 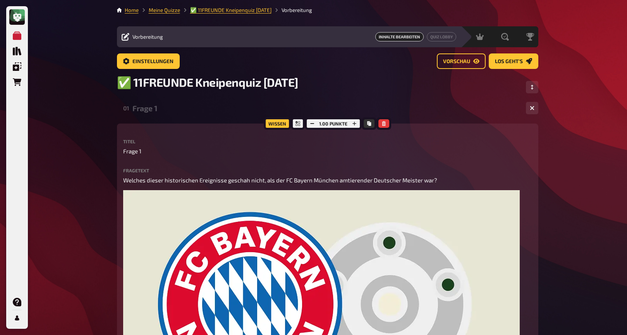 I want to click on button: Los geht's, so click(x=513, y=61).